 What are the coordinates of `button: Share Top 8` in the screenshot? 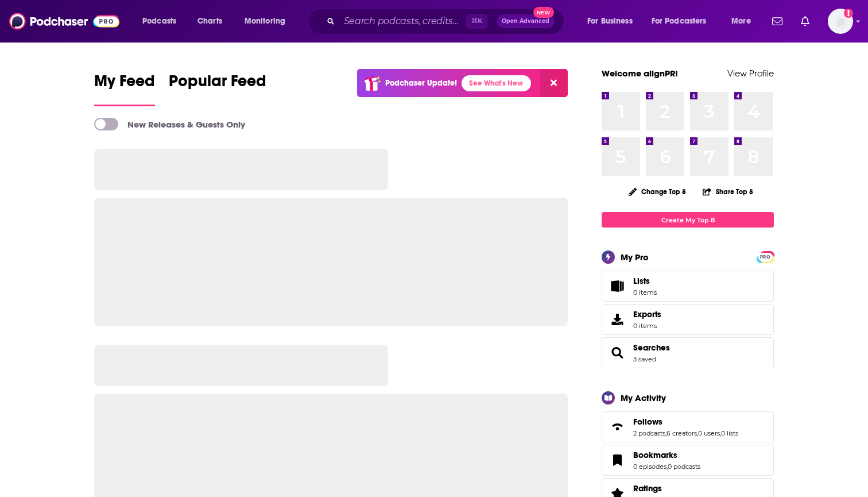 It's located at (728, 192).